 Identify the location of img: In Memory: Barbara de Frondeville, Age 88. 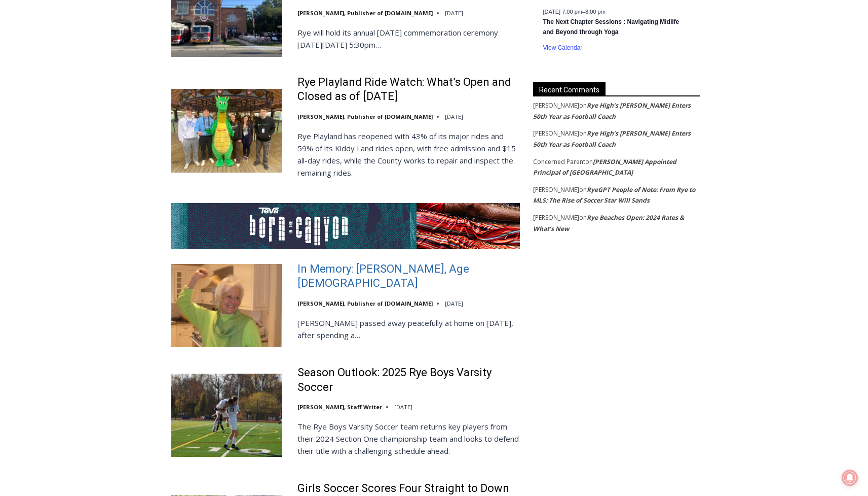
(227, 305).